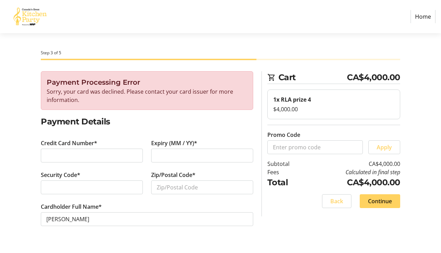  I want to click on input: Card Holder Name, so click(147, 219).